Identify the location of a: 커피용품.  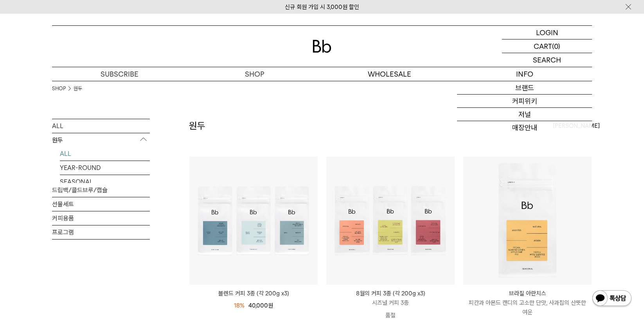
(101, 218).